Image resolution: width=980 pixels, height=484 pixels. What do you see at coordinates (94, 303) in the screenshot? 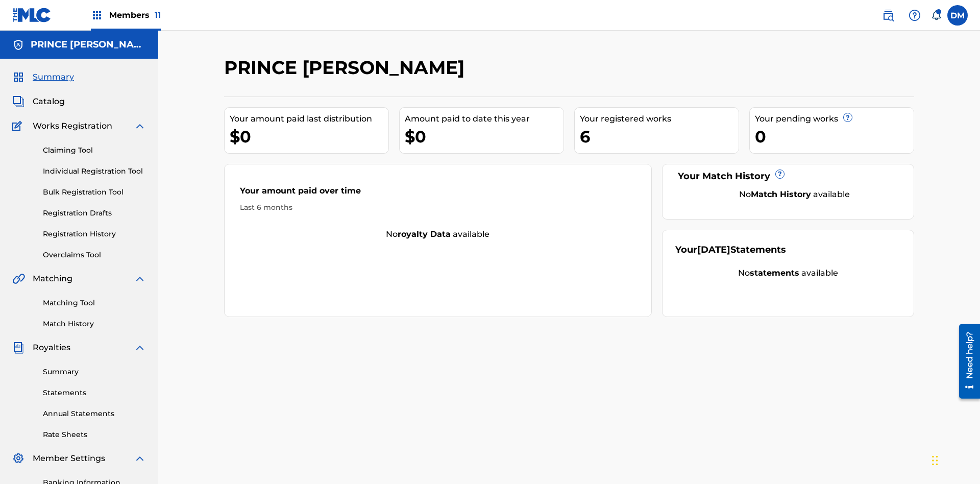
I see `a: Matching Tool` at bounding box center [94, 303].